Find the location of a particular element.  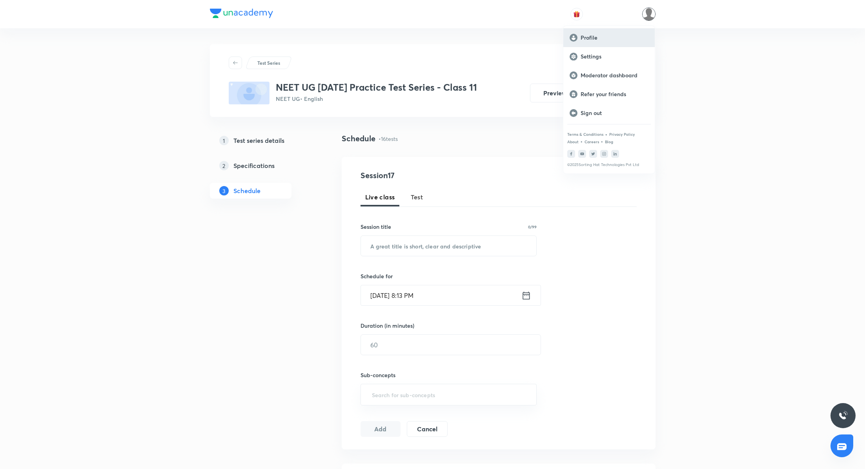

p: Terms & Conditions is located at coordinates (585, 134).